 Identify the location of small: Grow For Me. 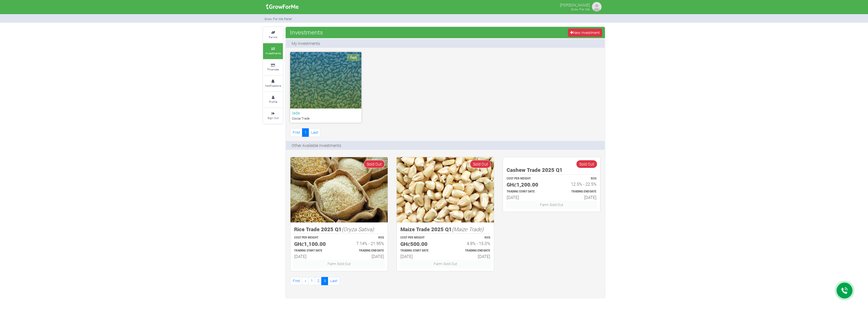
(580, 9).